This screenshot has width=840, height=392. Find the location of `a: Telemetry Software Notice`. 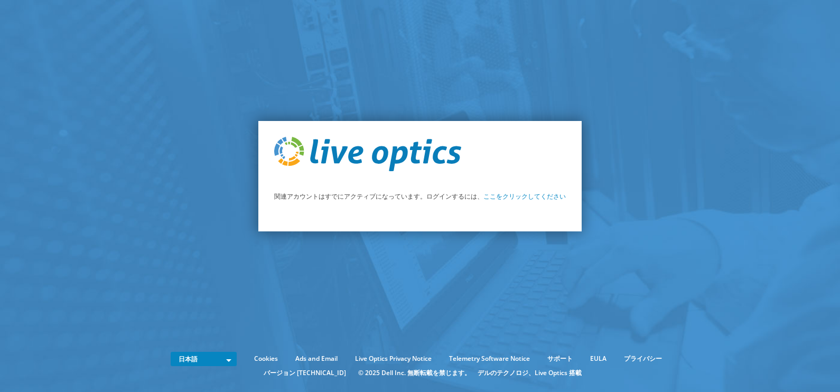

a: Telemetry Software Notice is located at coordinates (489, 359).